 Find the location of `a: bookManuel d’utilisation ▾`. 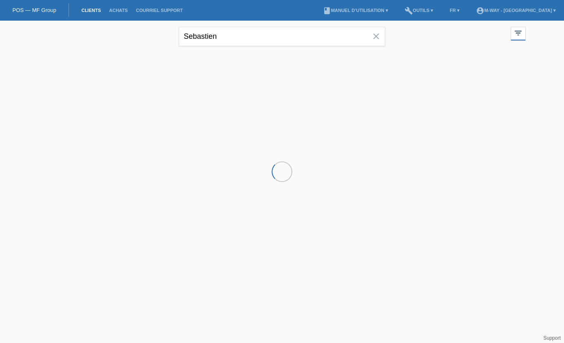

a: bookManuel d’utilisation ▾ is located at coordinates (355, 10).